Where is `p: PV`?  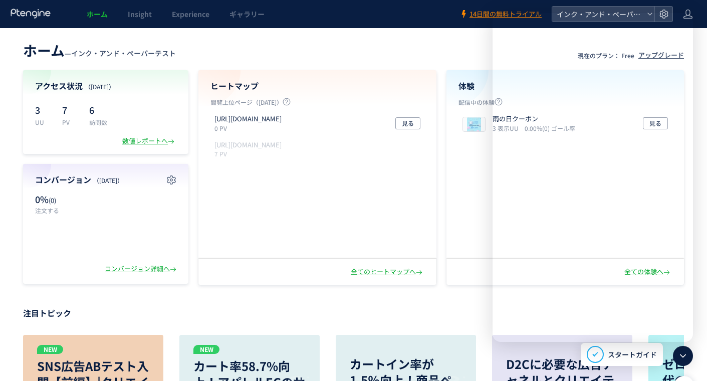
p: PV is located at coordinates (70, 122).